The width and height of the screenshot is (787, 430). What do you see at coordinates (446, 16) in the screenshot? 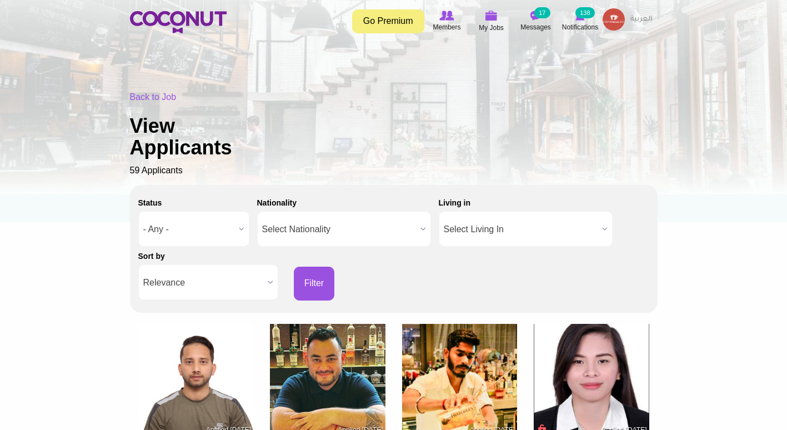
I see `img: Browse Members` at bounding box center [446, 16].